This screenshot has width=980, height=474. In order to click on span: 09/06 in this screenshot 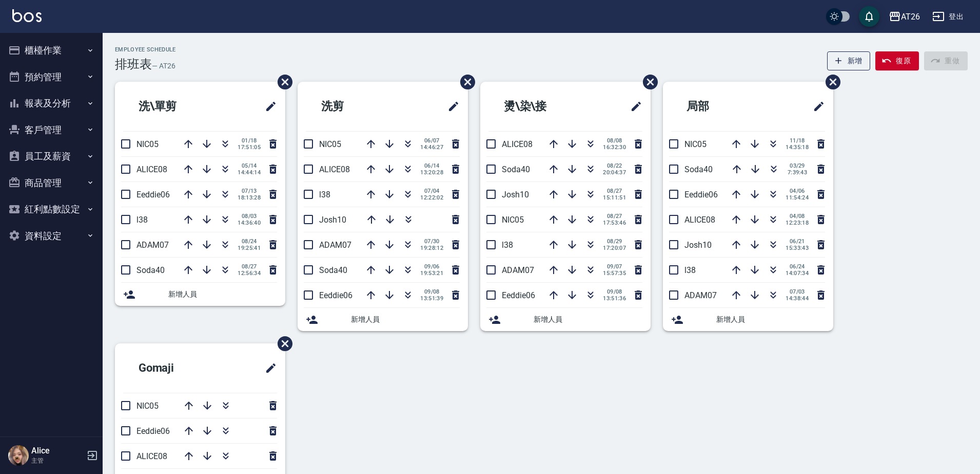, I will do `click(432, 266)`.